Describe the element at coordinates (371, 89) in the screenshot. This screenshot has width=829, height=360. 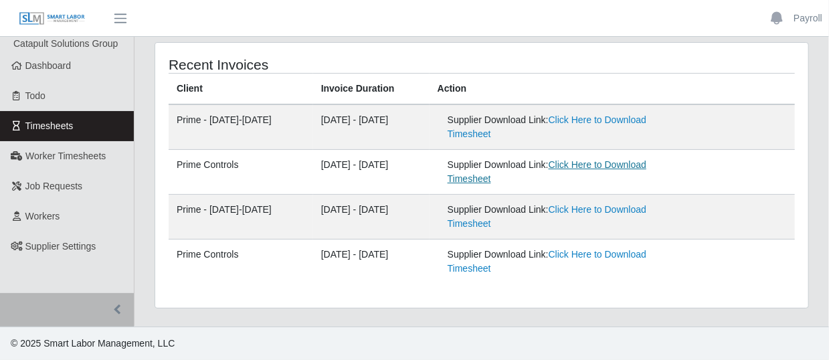
I see `th: Invoice Duration` at that location.